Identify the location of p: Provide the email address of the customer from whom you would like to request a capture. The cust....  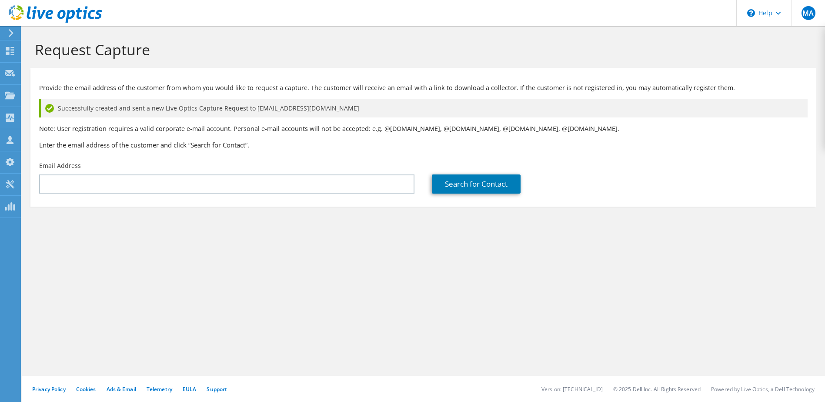
(423, 88).